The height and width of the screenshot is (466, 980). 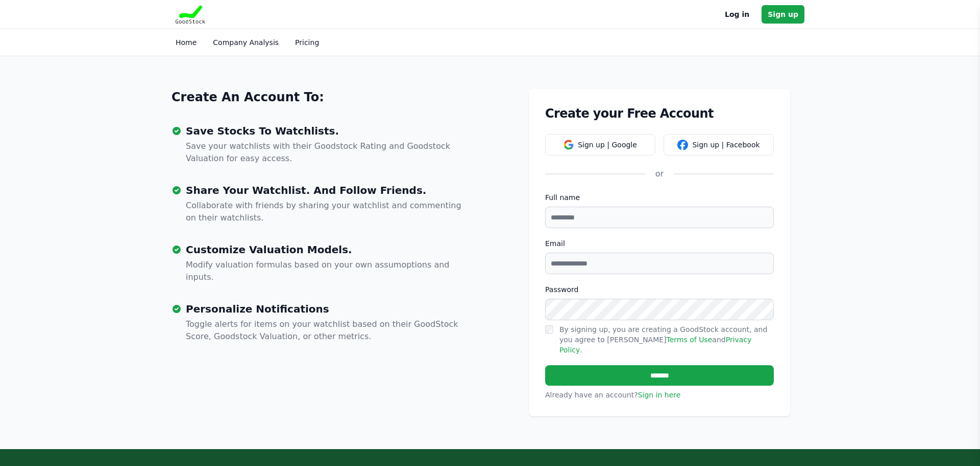 What do you see at coordinates (660, 395) in the screenshot?
I see `p: Already have an account?` at bounding box center [660, 395].